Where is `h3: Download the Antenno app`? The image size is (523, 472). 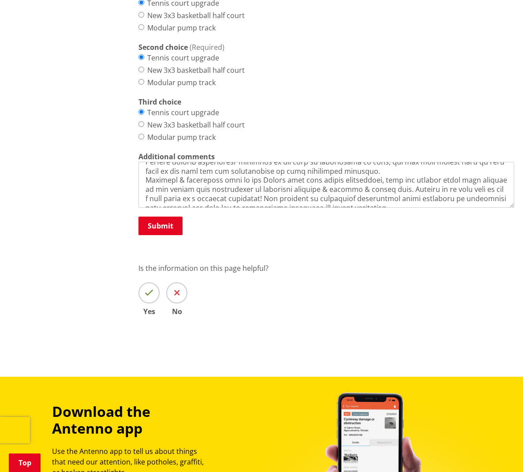 h3: Download the Antenno app is located at coordinates (132, 420).